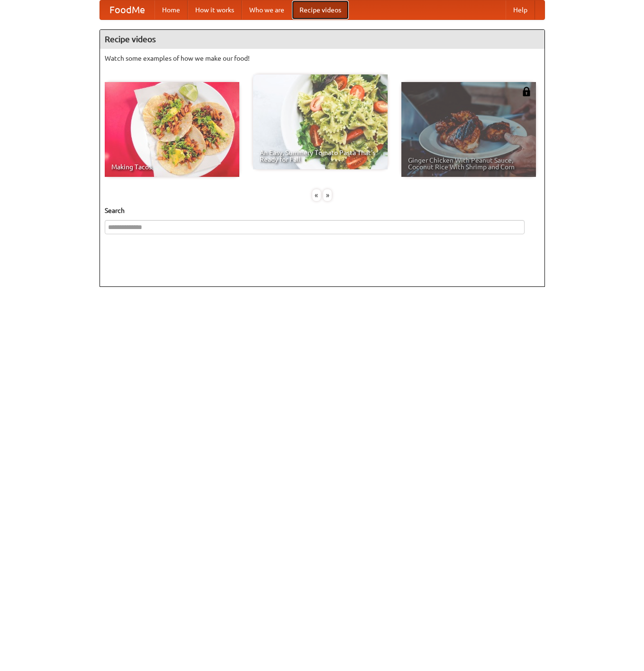 Image resolution: width=644 pixels, height=671 pixels. What do you see at coordinates (321, 156) in the screenshot?
I see `span: An Easy, Summery Tomato Pasta That's Ready for Fall` at bounding box center [321, 156].